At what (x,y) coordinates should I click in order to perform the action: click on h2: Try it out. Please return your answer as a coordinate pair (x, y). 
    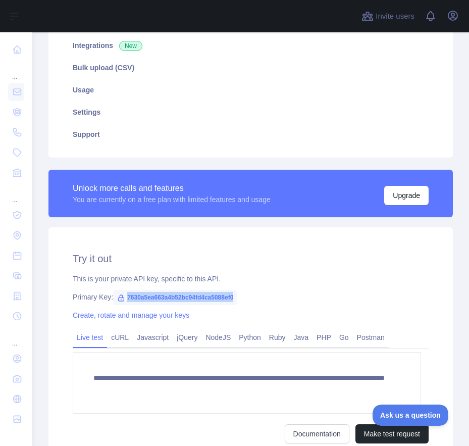
    Looking at the image, I should click on (251, 259).